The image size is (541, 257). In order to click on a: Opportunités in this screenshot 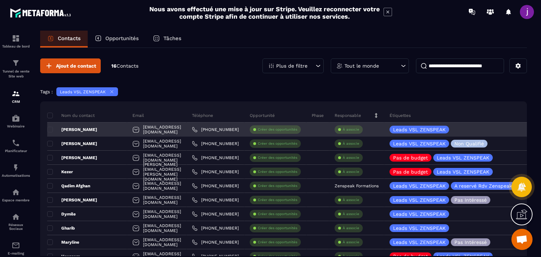, I will do `click(117, 39)`.